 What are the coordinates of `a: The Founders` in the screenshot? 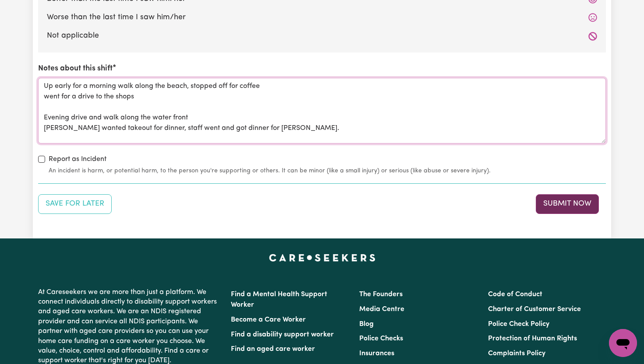 It's located at (381, 294).